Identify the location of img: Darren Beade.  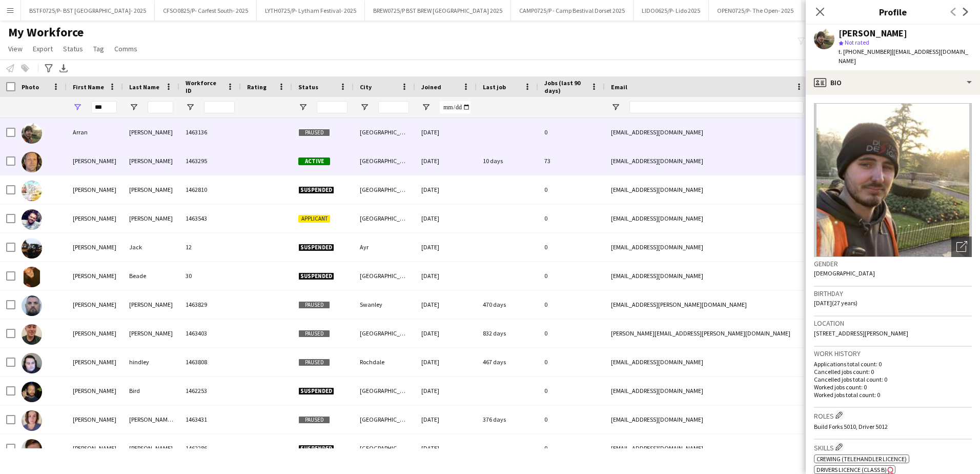
(32, 277).